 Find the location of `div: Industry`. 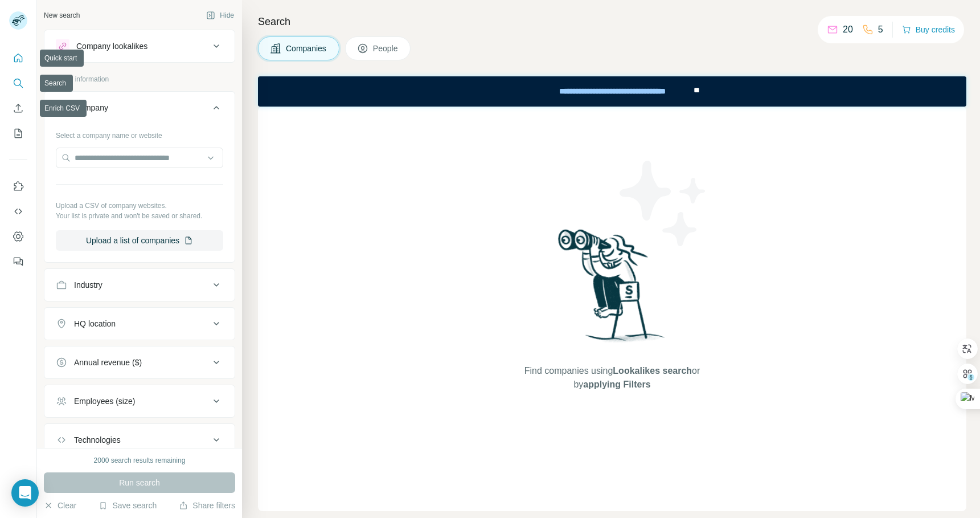

div: Industry is located at coordinates (88, 285).